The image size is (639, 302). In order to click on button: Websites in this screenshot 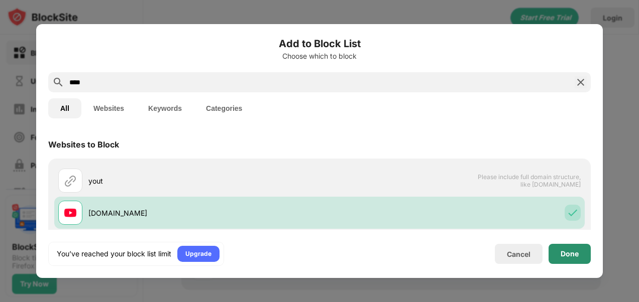, I will do `click(108, 108)`.